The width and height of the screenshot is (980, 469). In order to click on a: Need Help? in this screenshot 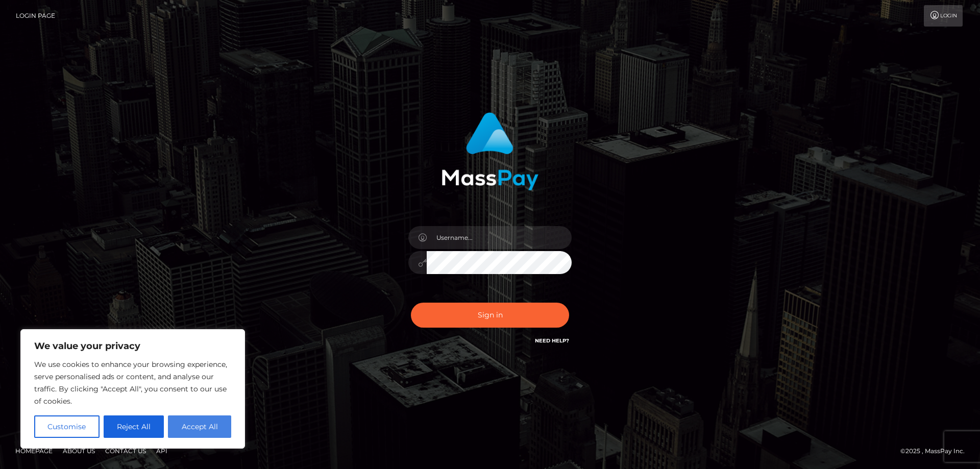, I will do `click(552, 341)`.